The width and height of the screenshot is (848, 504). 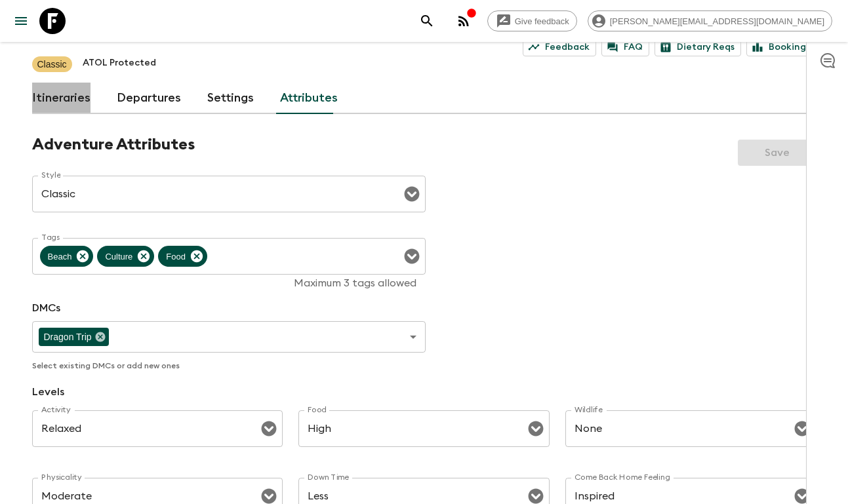 I want to click on p: Select existing DMCs or add new ones, so click(x=229, y=366).